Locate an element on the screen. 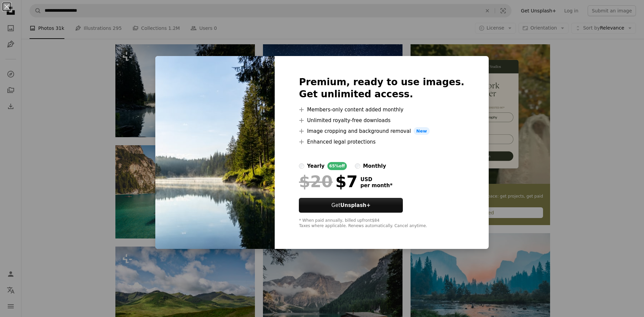 This screenshot has height=317, width=644. strong: Unsplash+ is located at coordinates (356, 206).